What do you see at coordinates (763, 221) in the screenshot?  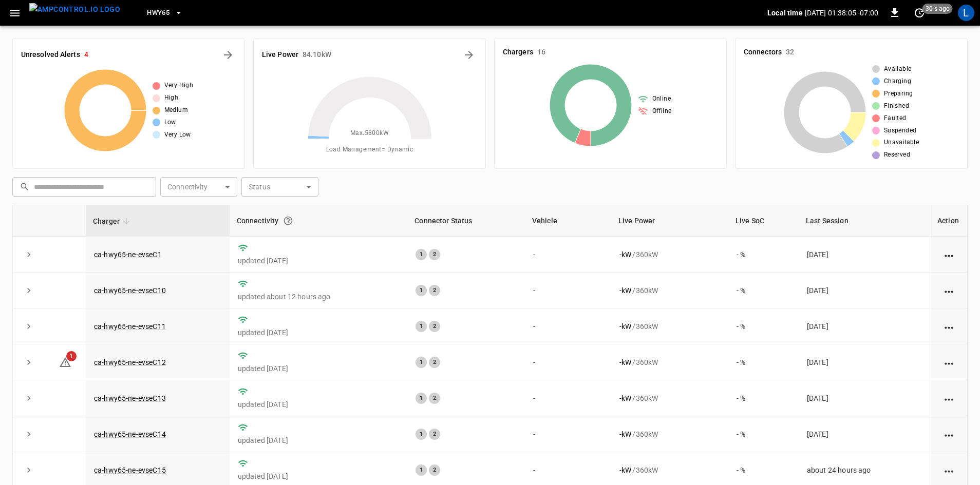 I see `th: Live SoC` at bounding box center [763, 221].